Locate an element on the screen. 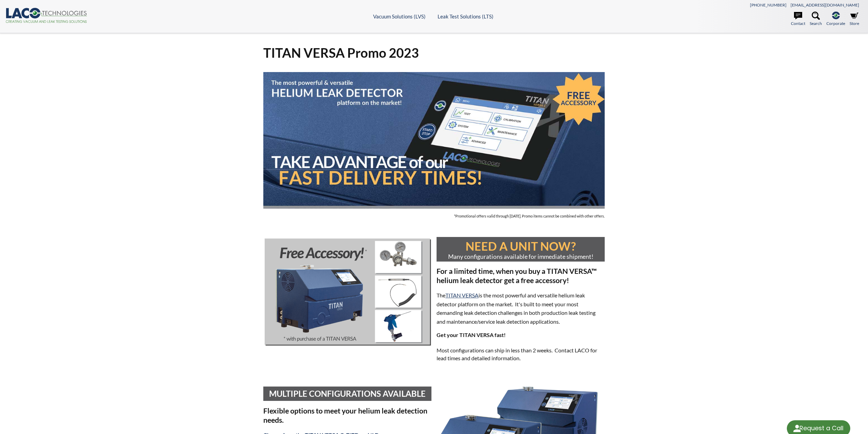 The width and height of the screenshot is (868, 434). img: round button is located at coordinates (797, 428).